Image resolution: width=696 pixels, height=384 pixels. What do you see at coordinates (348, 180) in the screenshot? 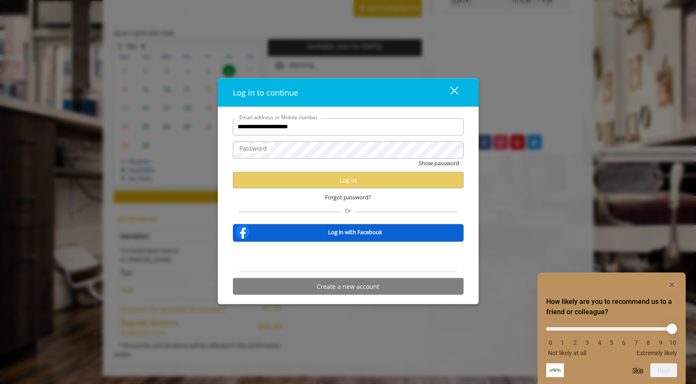
I see `button: Log in` at bounding box center [348, 180].